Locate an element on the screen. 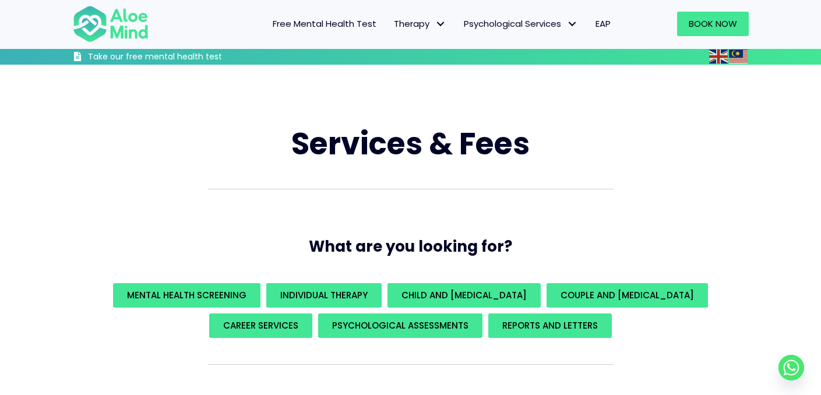 Image resolution: width=821 pixels, height=395 pixels. span: Career Services is located at coordinates (261, 325).